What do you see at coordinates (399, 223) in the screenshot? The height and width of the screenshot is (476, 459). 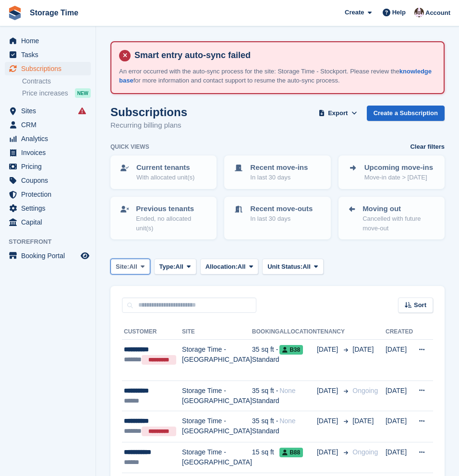 I see `p: Cancelled with future move-out` at bounding box center [399, 223].